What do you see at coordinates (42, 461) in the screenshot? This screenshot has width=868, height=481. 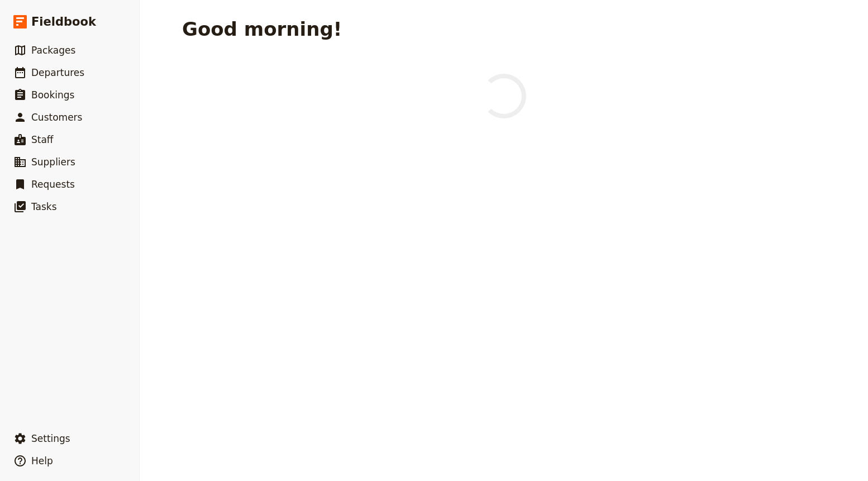 I see `span: Help` at bounding box center [42, 461].